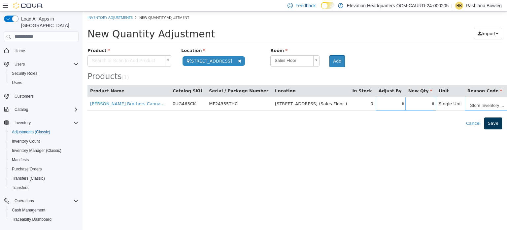 The width and height of the screenshot is (507, 230). I want to click on div: Rashiana Bowleg, so click(459, 6).